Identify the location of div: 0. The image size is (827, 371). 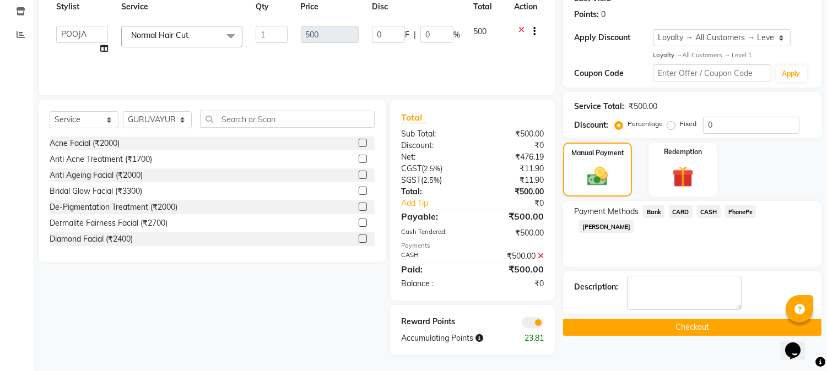
(603, 14).